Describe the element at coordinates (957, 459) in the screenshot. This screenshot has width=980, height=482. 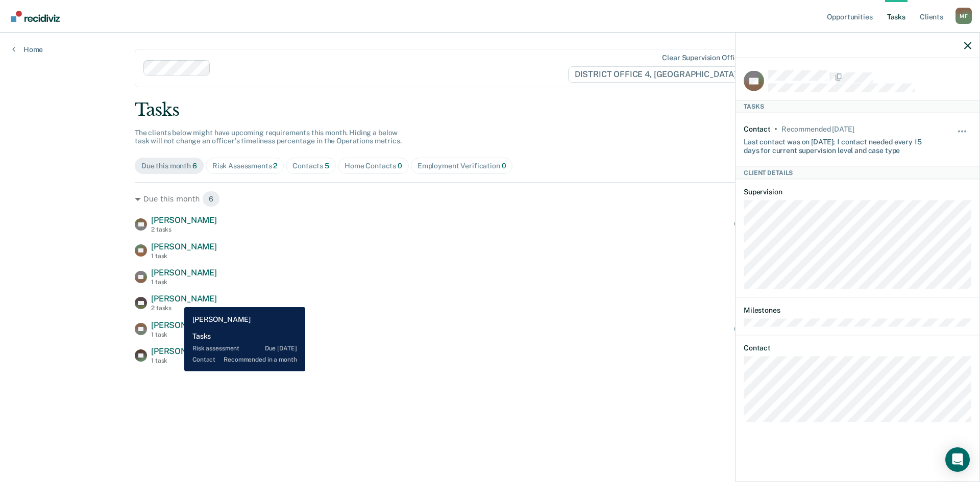
I see `div: Open Intercom Messenger` at that location.